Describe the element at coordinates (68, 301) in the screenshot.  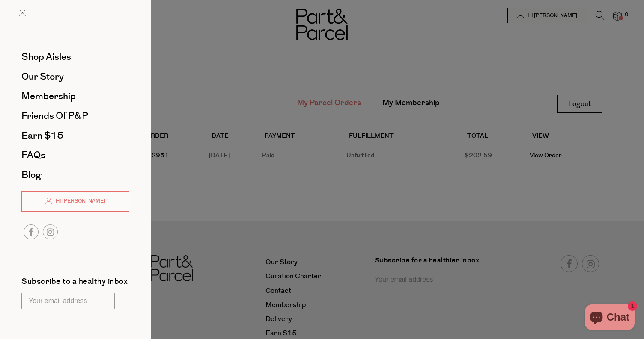
I see `input: Your email address` at that location.